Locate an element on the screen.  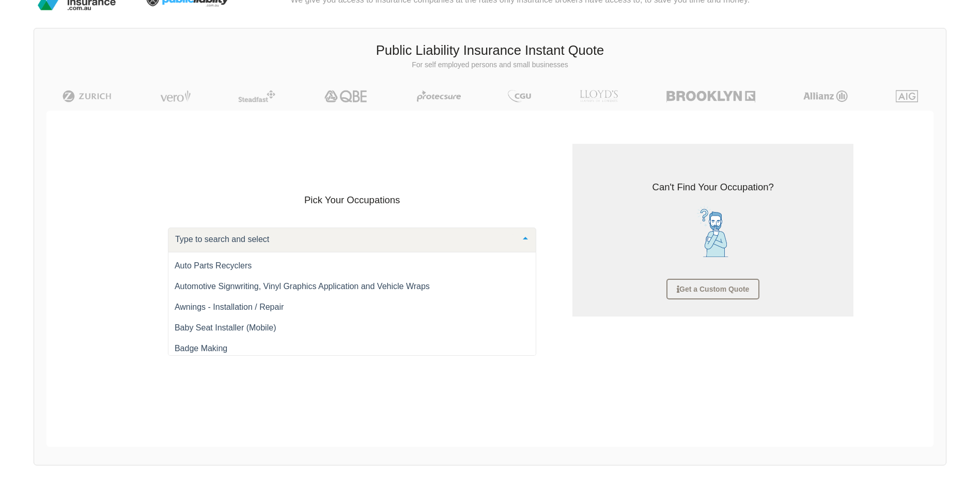
img: Brooklyn | Public Liability Insurance is located at coordinates (710, 97).